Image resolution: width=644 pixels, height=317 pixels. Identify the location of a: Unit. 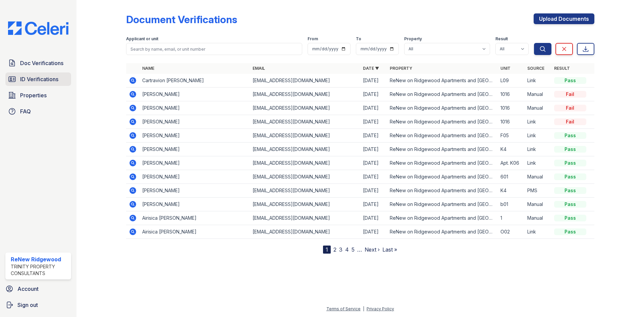
(506, 68).